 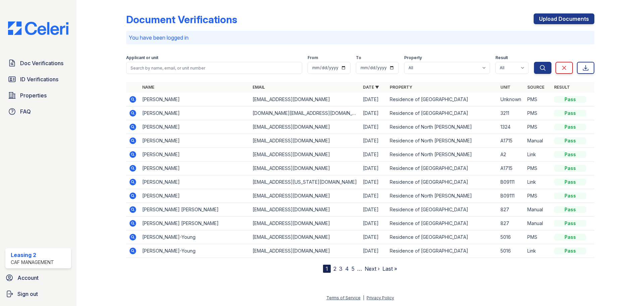 What do you see at coordinates (38, 278) in the screenshot?
I see `a: Account` at bounding box center [38, 278].